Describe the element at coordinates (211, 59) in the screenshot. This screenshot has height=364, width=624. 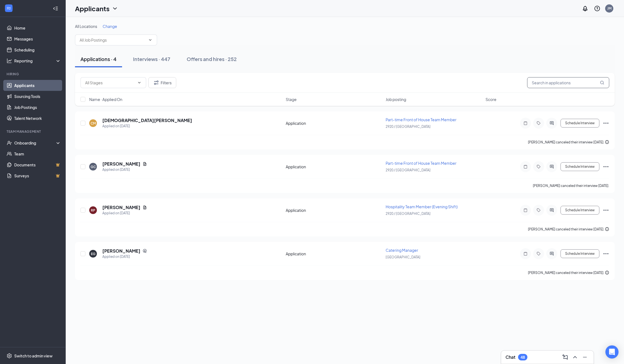
I see `div: Offers and hires · 252` at that location.